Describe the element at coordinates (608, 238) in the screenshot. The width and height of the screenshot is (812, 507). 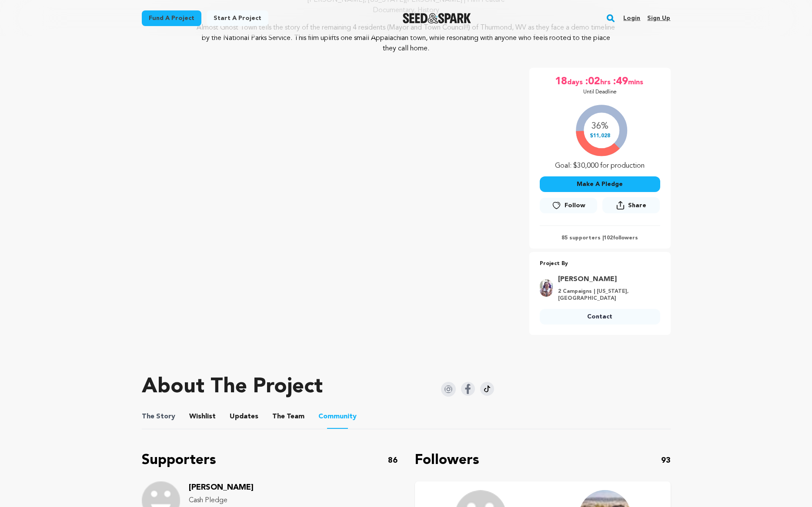
I see `span: 102` at that location.